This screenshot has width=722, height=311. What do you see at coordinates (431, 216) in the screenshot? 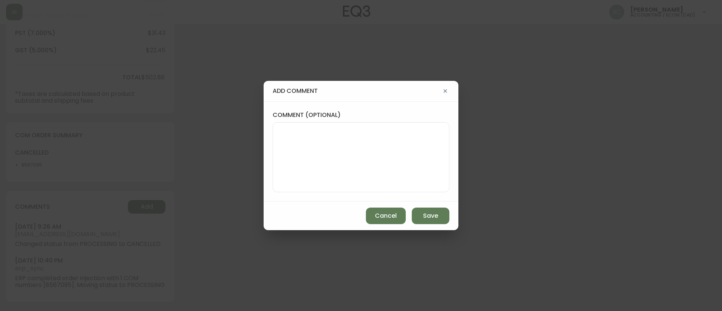
I see `button: Save` at bounding box center [431, 216].